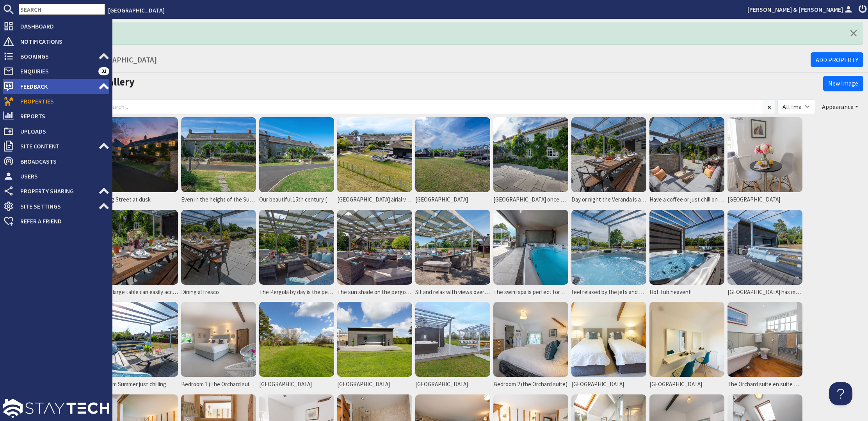 This screenshot has height=421, width=868. I want to click on img: Frog Street at dusk, so click(141, 155).